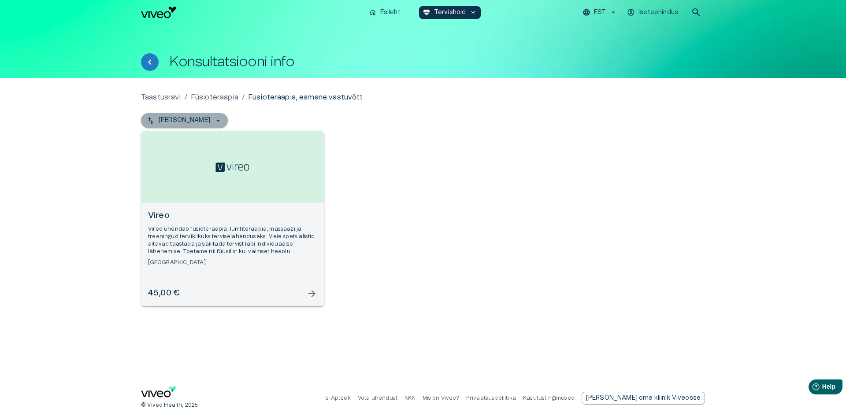 Image resolution: width=846 pixels, height=416 pixels. What do you see at coordinates (426, 12) in the screenshot?
I see `span: ecg_heart` at bounding box center [426, 12].